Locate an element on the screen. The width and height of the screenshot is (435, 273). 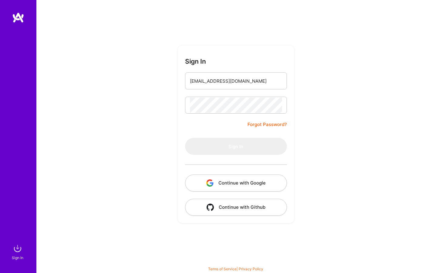
button: Continue with Github is located at coordinates (236, 207).